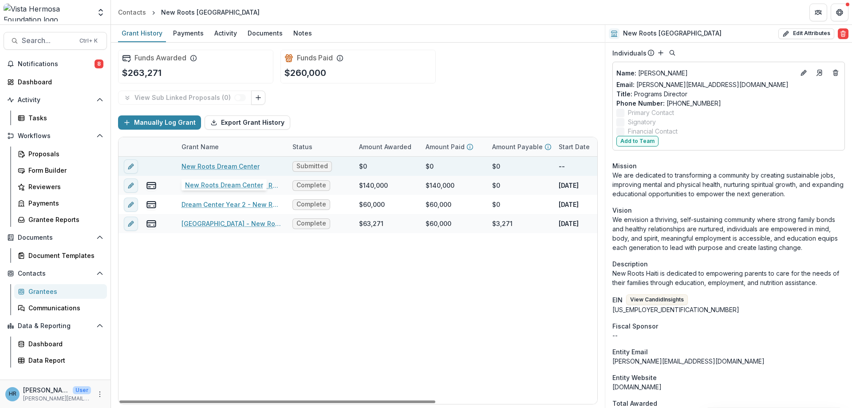  What do you see at coordinates (60, 118) in the screenshot?
I see `a: Tasks` at bounding box center [60, 118].